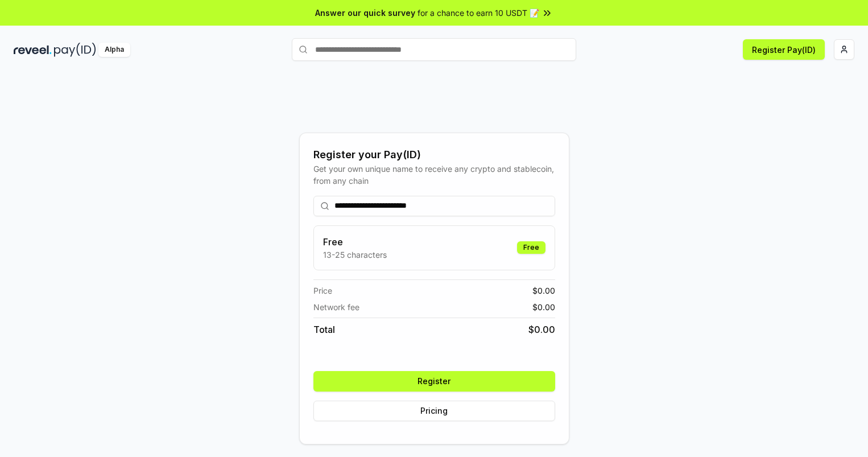 Image resolution: width=868 pixels, height=457 pixels. What do you see at coordinates (114, 49) in the screenshot?
I see `div: Alpha` at bounding box center [114, 49].